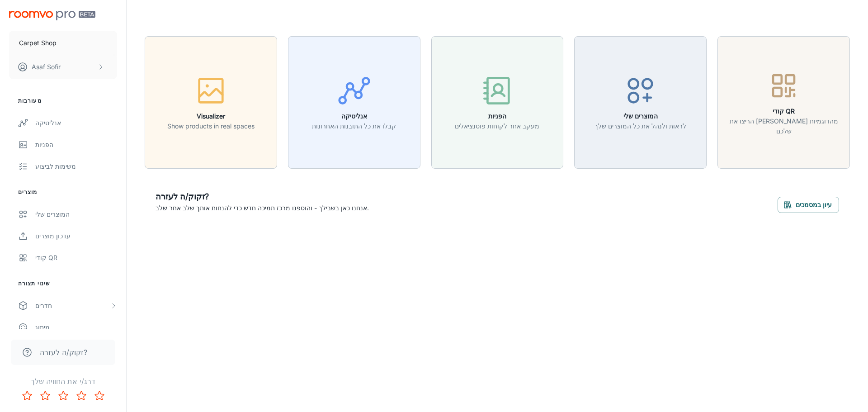  Describe the element at coordinates (211, 116) in the screenshot. I see `h6: Visualizer` at that location.